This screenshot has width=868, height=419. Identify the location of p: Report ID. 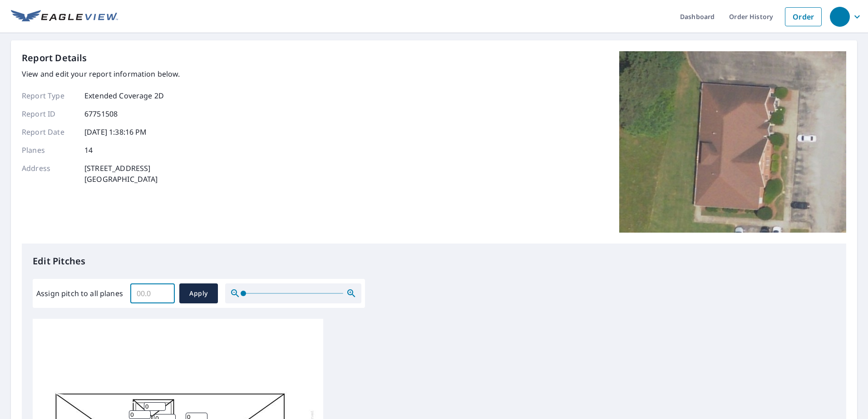
(49, 114).